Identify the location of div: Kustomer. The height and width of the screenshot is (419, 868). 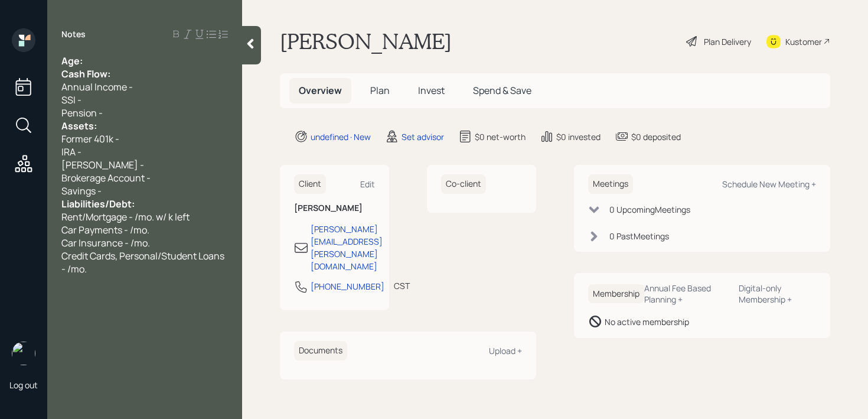
(804, 42).